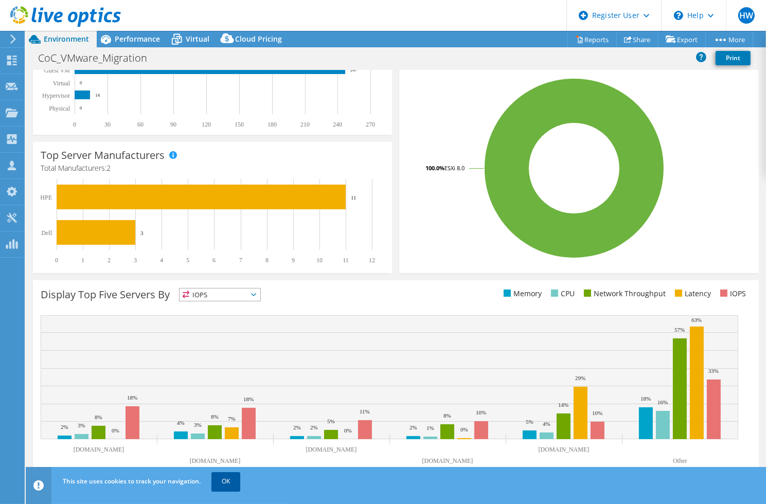 The image size is (766, 504). Describe the element at coordinates (214, 260) in the screenshot. I see `text: 6` at that location.